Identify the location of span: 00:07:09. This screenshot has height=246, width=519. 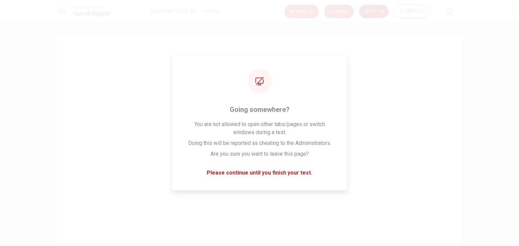
(415, 11).